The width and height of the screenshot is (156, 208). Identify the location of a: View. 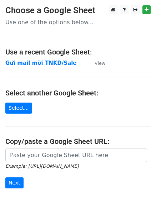
(96, 63).